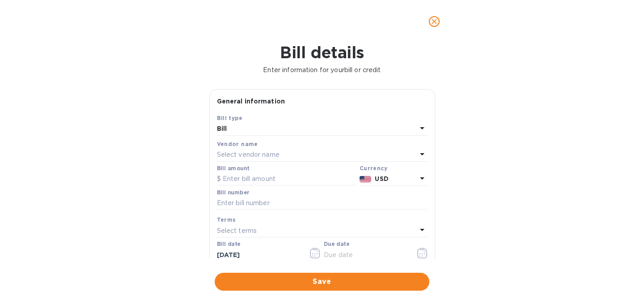 The height and width of the screenshot is (305, 644). I want to click on input: Select date, so click(259, 255).